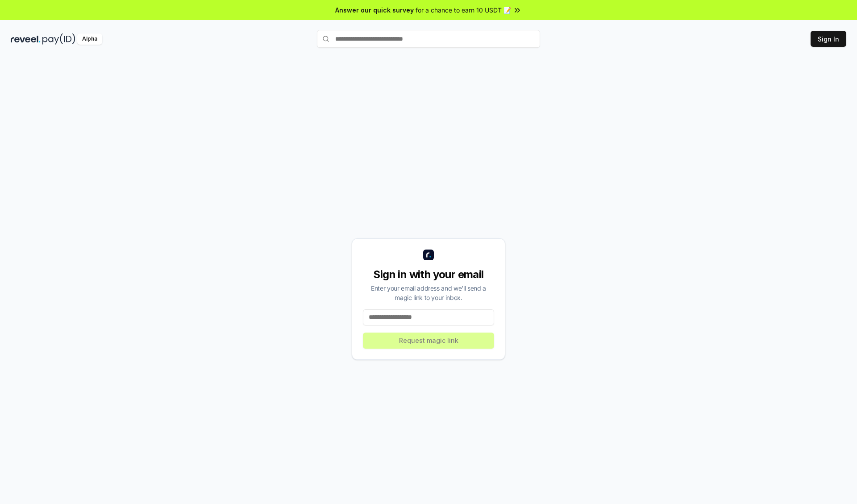 This screenshot has width=857, height=504. What do you see at coordinates (429, 255) in the screenshot?
I see `img: logo_small` at bounding box center [429, 255].